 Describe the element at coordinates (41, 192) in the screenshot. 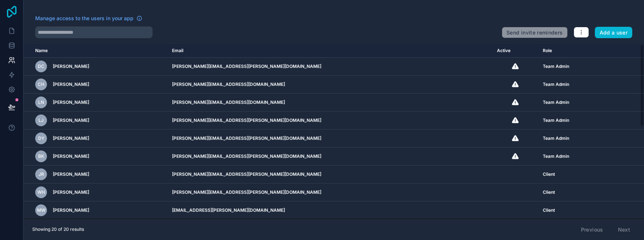

I see `span: WH` at that location.